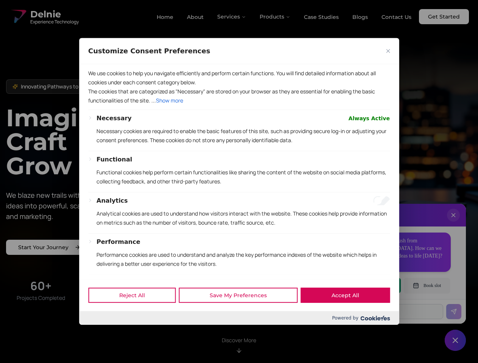 This screenshot has width=478, height=363. I want to click on p: Analytical cookies are used to understand how visitors interact with the website. These cookies h..., so click(243, 218).